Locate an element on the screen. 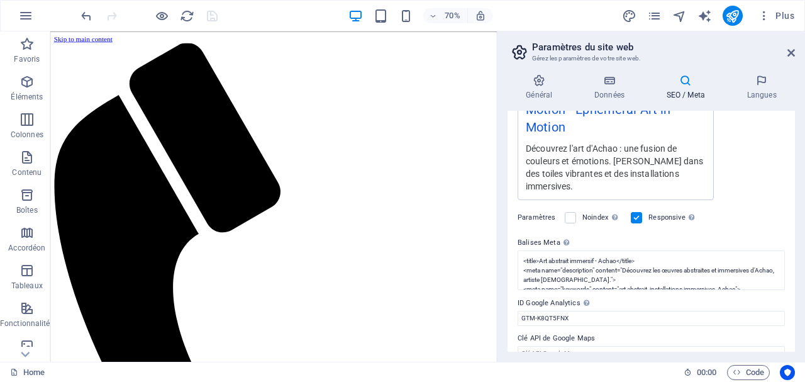 This screenshot has width=805, height=382. p: Favoris is located at coordinates (26, 59).